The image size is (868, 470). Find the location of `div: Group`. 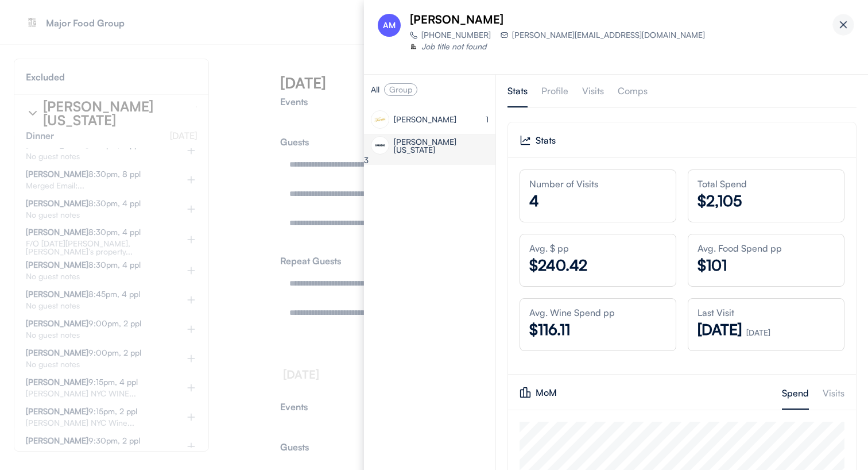

div: Group is located at coordinates (401, 90).